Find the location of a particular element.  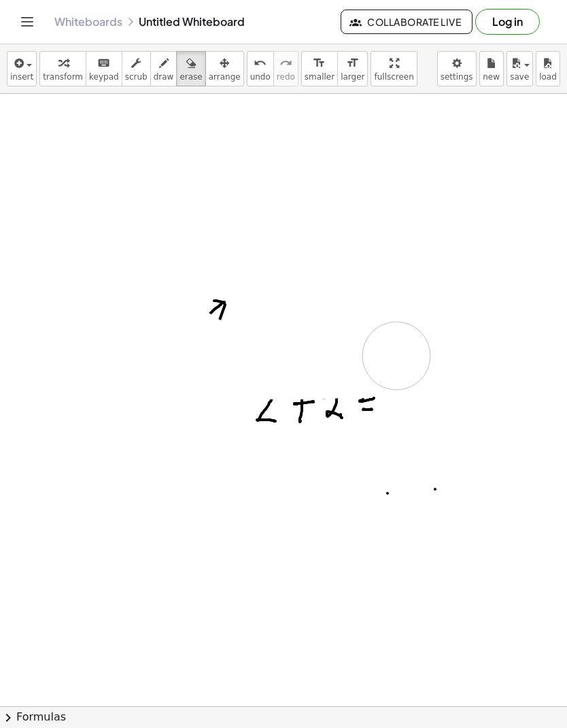

span: undo is located at coordinates (261, 77).